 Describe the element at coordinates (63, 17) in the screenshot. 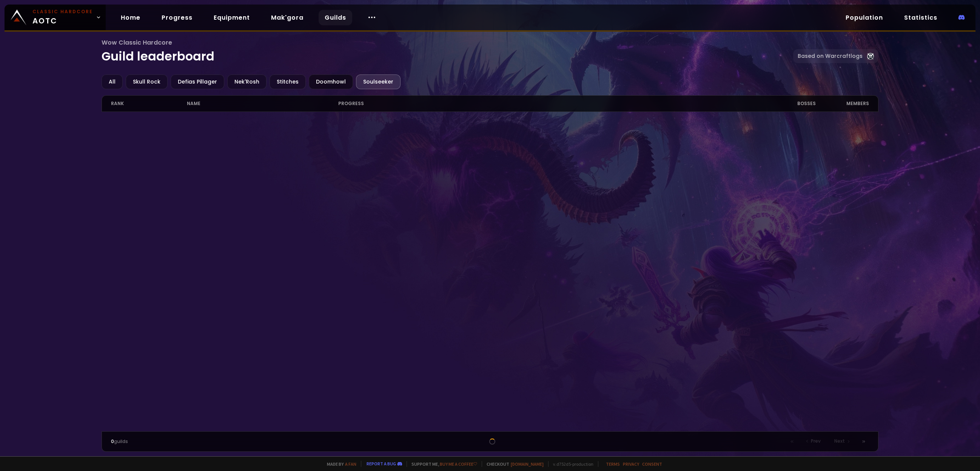

I see `span: AOTC` at that location.